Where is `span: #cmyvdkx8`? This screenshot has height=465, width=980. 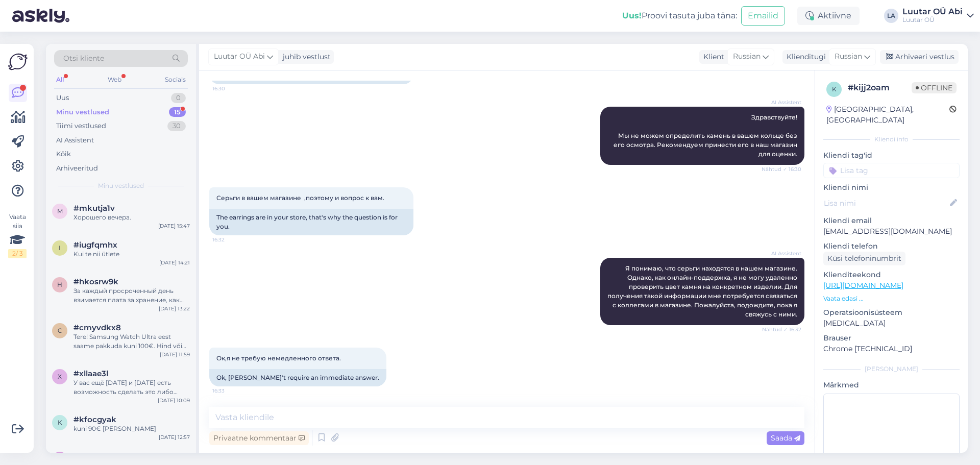
span: #cmyvdkx8 is located at coordinates (97, 327).